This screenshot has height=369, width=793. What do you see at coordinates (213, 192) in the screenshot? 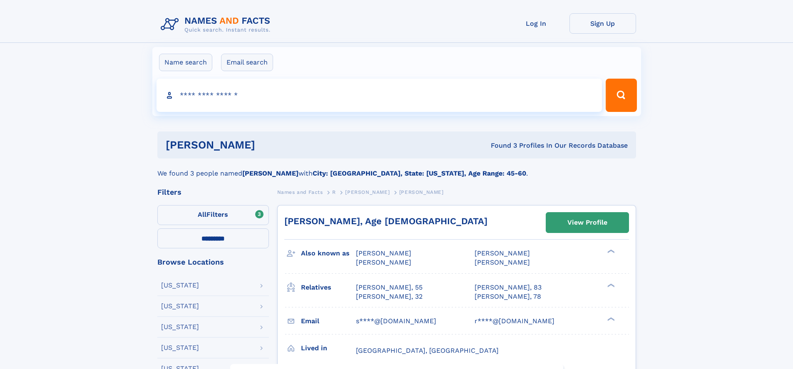
I see `div: Filters` at bounding box center [213, 192].